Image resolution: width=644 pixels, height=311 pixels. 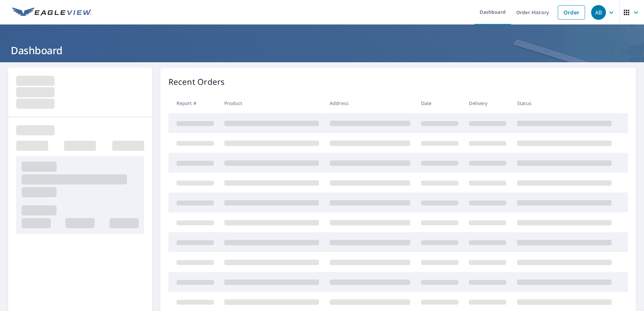 I want to click on th: Product, so click(x=272, y=103).